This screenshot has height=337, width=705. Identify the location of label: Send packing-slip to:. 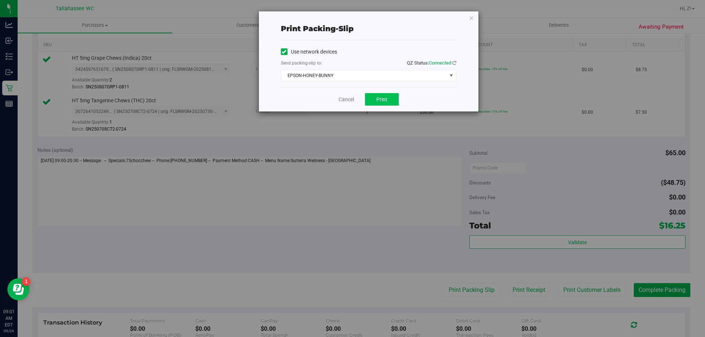
(301, 63).